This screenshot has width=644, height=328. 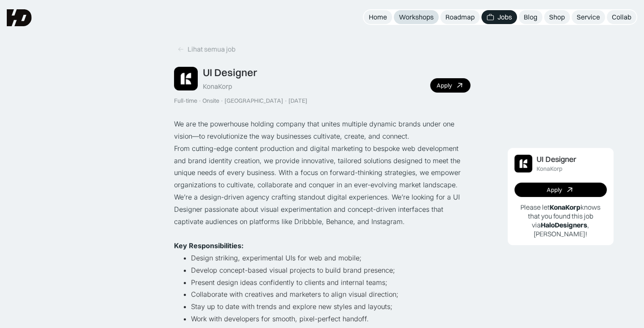 I want to click on li: Stay up to date with trends and explore new styles and layouts;, so click(x=331, y=307).